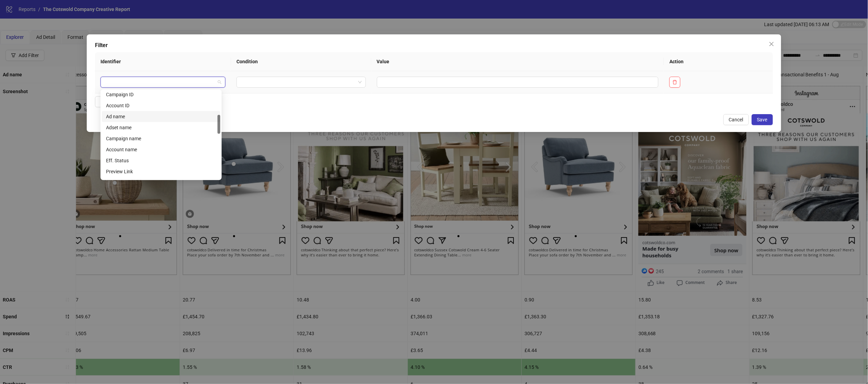 The height and width of the screenshot is (384, 868). What do you see at coordinates (736, 120) in the screenshot?
I see `button: Cancel` at bounding box center [736, 120].